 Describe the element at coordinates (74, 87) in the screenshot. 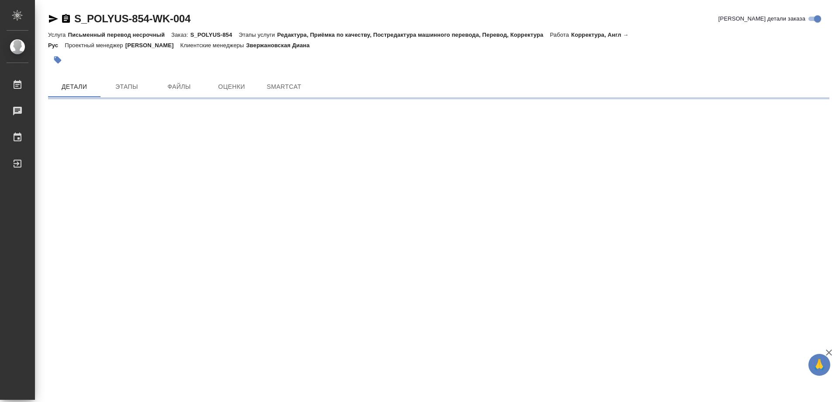

I see `span: Детали` at that location.